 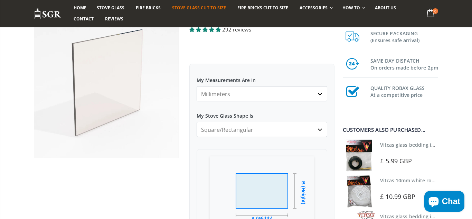 What do you see at coordinates (205, 29) in the screenshot?
I see `span: 4.94 stars` at bounding box center [205, 29].